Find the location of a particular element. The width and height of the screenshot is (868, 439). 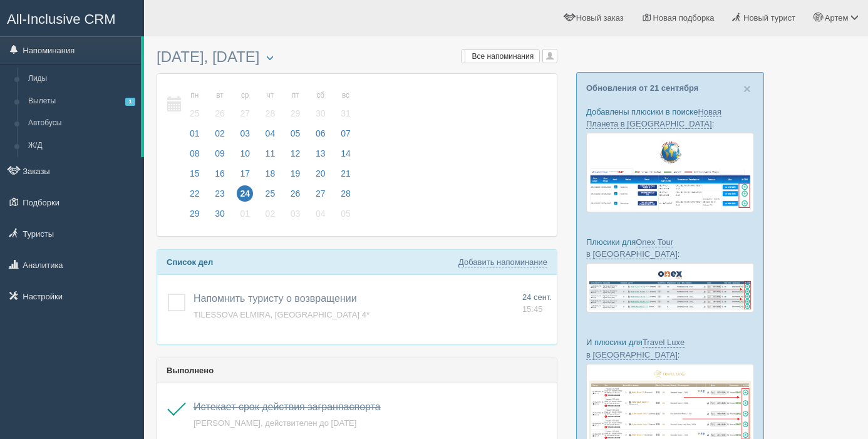

a: 27 is located at coordinates (321, 196).